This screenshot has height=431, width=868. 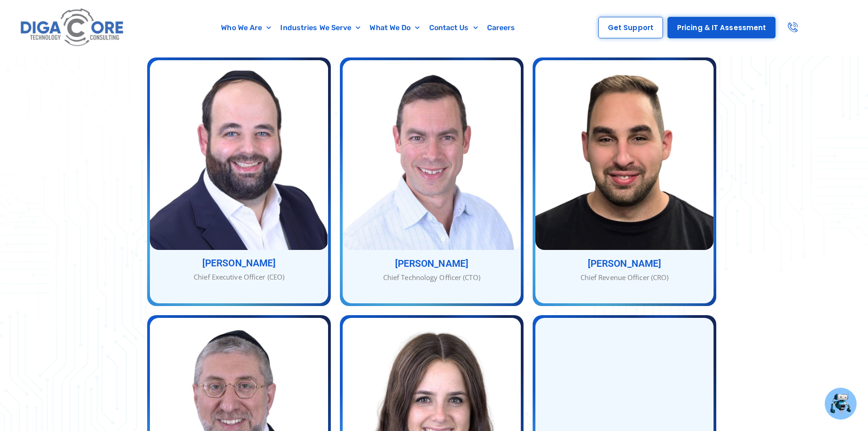 I want to click on img: Abe-Kramer - Chief Executive Officer (CEO), so click(x=239, y=155).